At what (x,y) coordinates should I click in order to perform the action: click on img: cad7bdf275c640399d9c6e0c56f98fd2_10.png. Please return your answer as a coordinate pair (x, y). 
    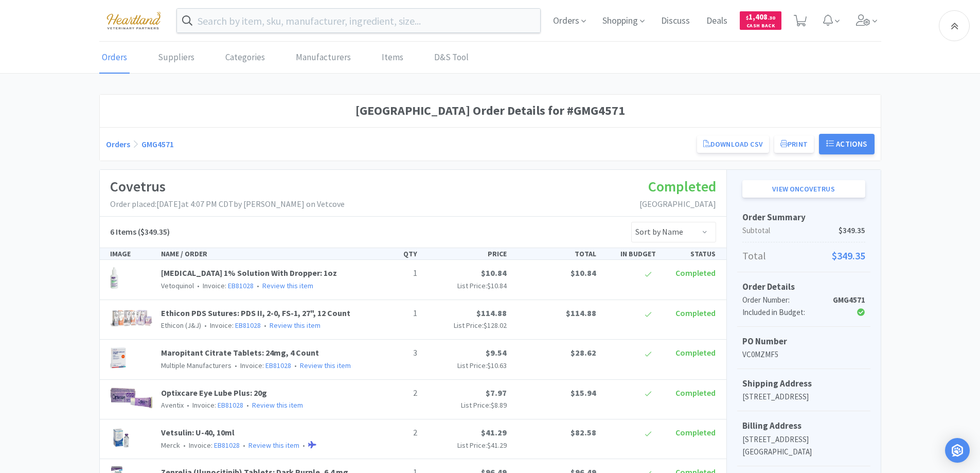
    Looking at the image, I should click on (134, 20).